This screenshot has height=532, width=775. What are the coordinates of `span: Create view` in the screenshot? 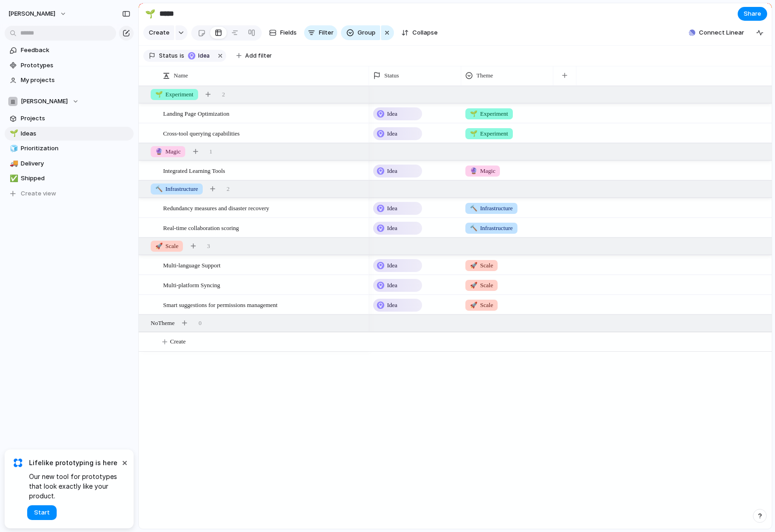 It's located at (38, 194).